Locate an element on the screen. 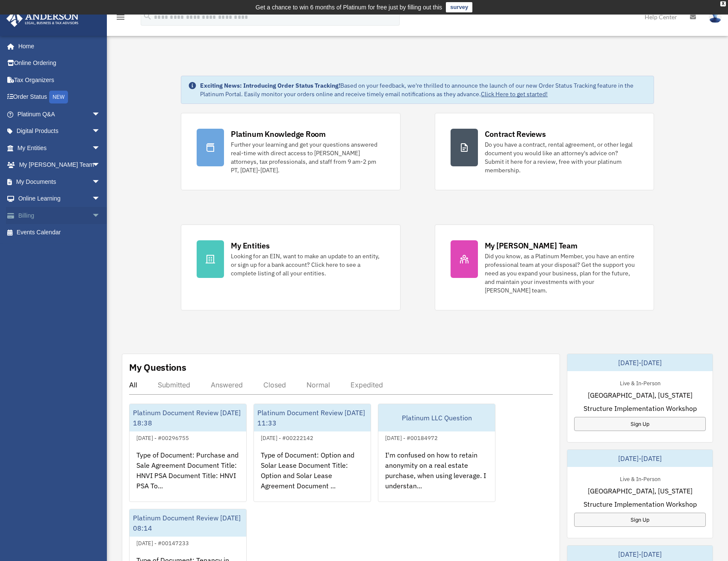 The height and width of the screenshot is (561, 728). div: Platinum Knowledge Room is located at coordinates (278, 134).